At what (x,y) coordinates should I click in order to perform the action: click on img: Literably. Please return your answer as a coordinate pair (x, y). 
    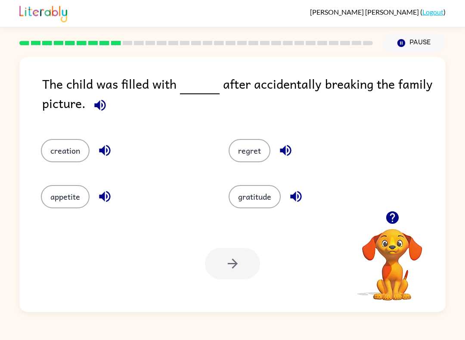
    Looking at the image, I should click on (43, 13).